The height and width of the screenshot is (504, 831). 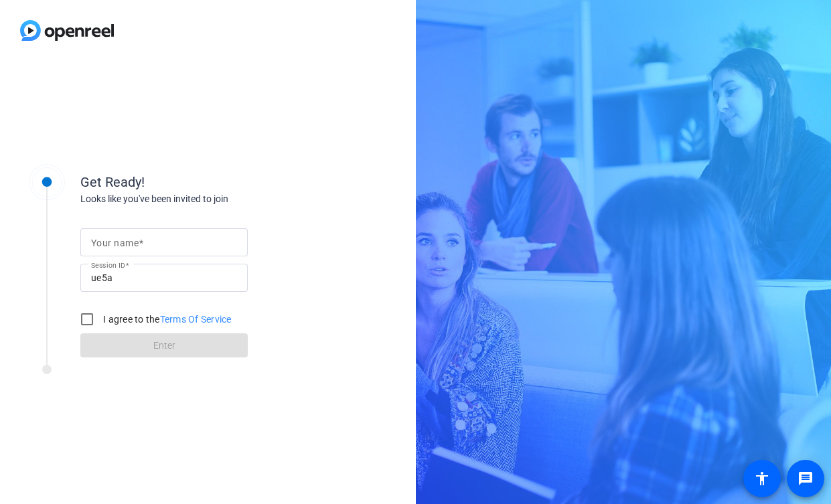 What do you see at coordinates (167, 320) in the screenshot?
I see `label: I agree to the` at bounding box center [167, 320].